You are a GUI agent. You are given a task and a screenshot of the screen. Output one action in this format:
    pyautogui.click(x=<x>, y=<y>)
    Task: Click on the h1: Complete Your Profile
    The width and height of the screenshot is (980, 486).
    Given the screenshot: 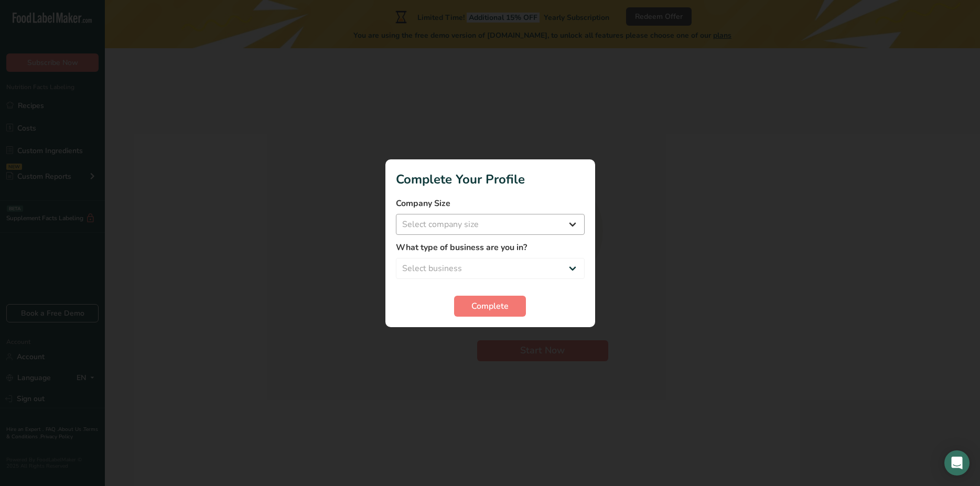 What is the action you would take?
    pyautogui.click(x=490, y=179)
    